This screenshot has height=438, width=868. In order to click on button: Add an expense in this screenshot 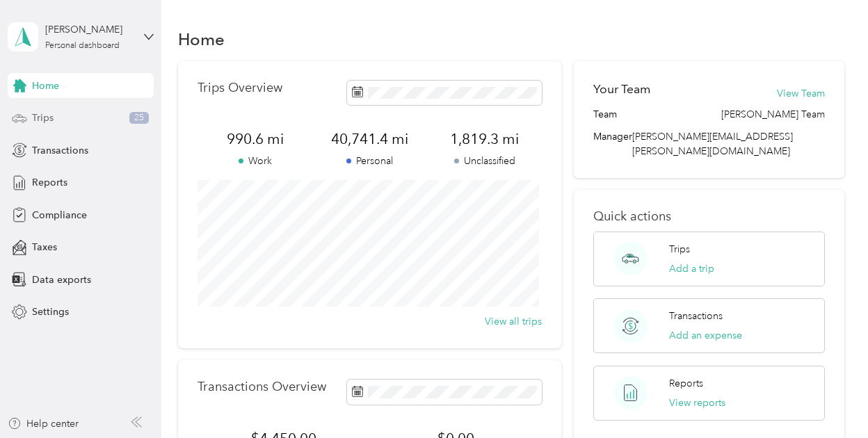, I will do `click(705, 335)`.